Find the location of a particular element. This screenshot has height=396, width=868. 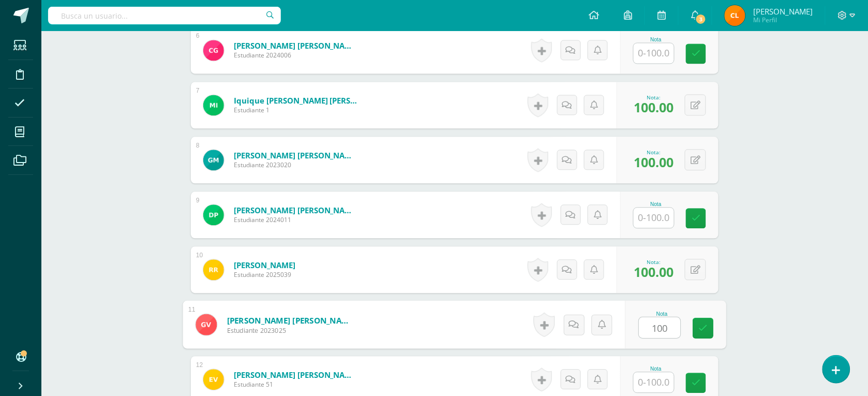

img: a30ee4c4d7f52f1ade4eb9ac96ff3c56.png is located at coordinates (213, 160).